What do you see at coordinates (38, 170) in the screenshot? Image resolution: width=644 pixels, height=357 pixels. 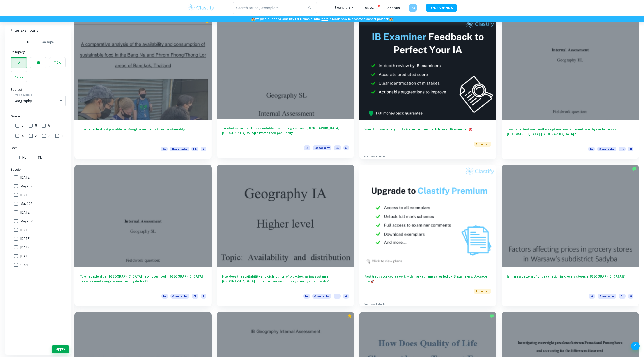 I see `h6: Session` at bounding box center [38, 170].